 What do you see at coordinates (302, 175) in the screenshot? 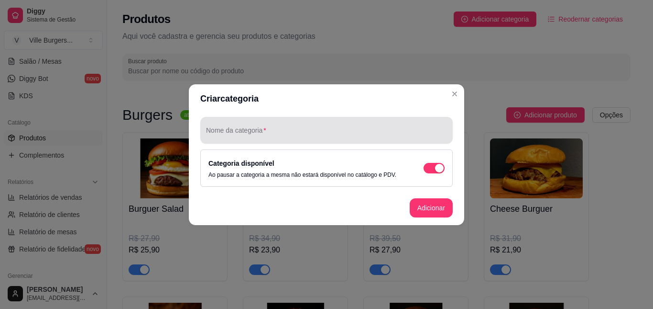
I see `p: Ao pausar a categoria a mesma não estará disponível no catálogo e PDV.` at bounding box center [302, 175].